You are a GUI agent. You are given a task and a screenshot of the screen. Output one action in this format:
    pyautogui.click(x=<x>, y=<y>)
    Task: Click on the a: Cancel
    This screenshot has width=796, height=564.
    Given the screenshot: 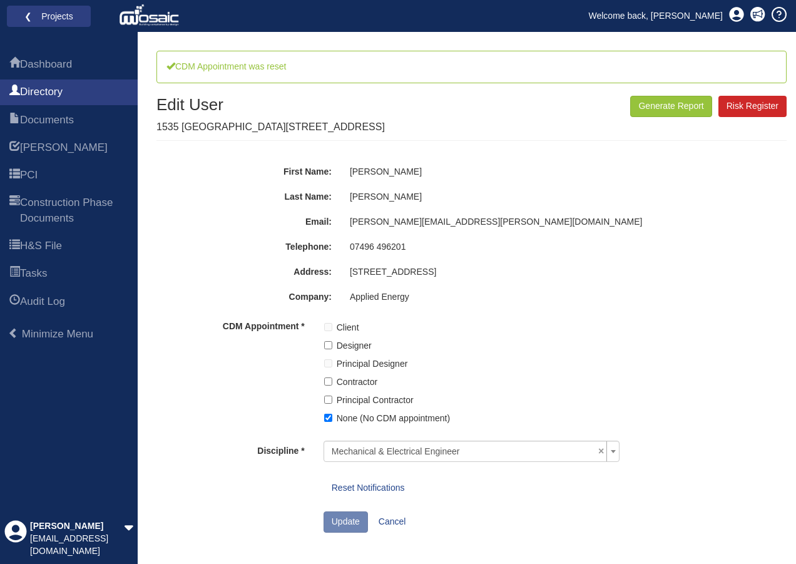 What is the action you would take?
    pyautogui.click(x=392, y=522)
    